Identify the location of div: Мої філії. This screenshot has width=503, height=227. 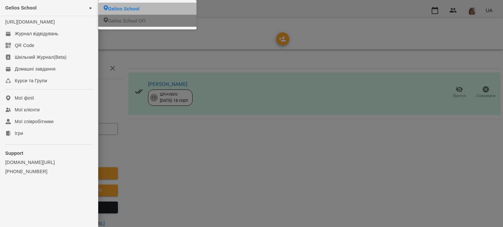
(24, 98).